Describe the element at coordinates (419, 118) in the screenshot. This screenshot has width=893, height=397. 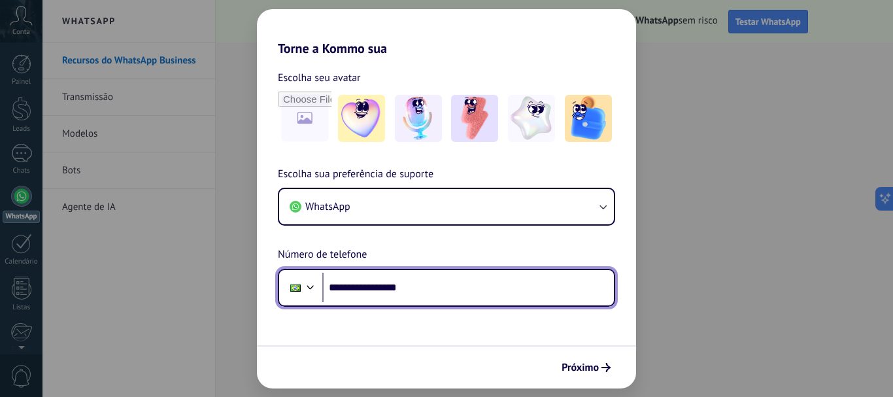
I see `img: -2.jpeg` at that location.